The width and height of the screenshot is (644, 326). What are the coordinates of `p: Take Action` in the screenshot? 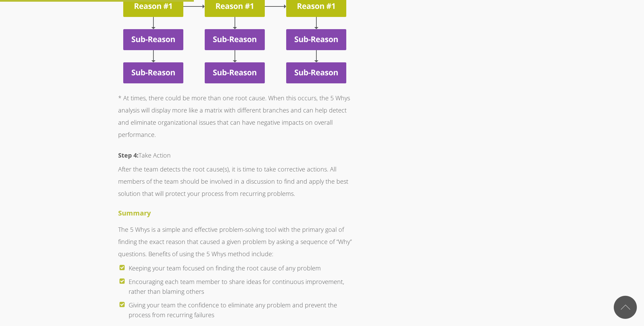 It's located at (235, 155).